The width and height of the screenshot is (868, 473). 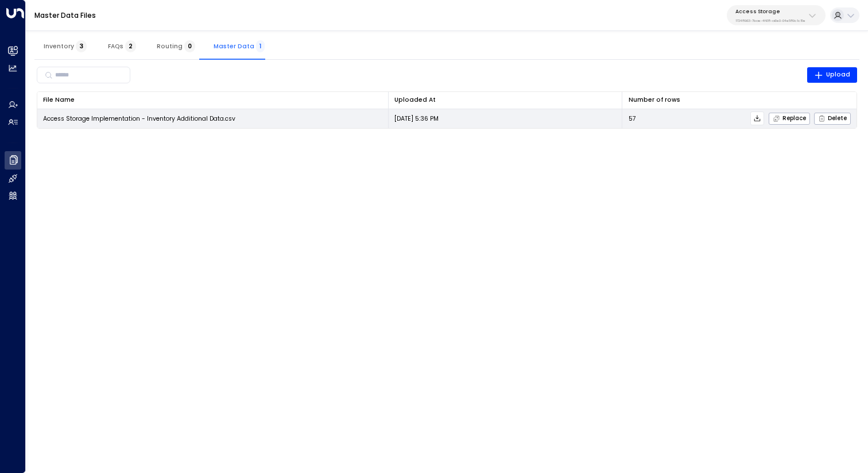 I want to click on button: Delete, so click(x=832, y=118).